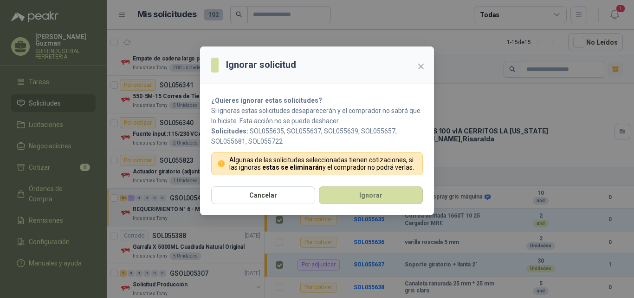 The height and width of the screenshot is (298, 634). What do you see at coordinates (267, 100) in the screenshot?
I see `strong: ¿Quieres ignorar estas solicitudes?` at bounding box center [267, 100].